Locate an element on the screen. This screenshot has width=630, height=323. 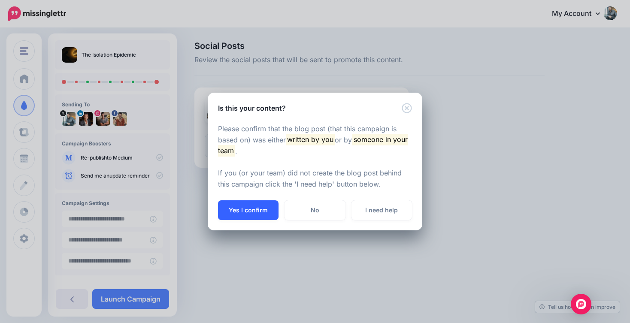
button: Close is located at coordinates (407, 108).